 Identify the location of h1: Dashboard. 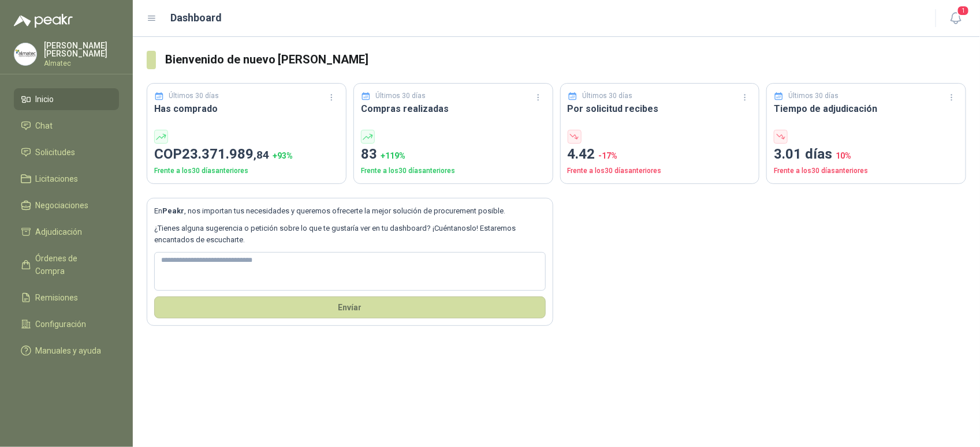
(197, 18).